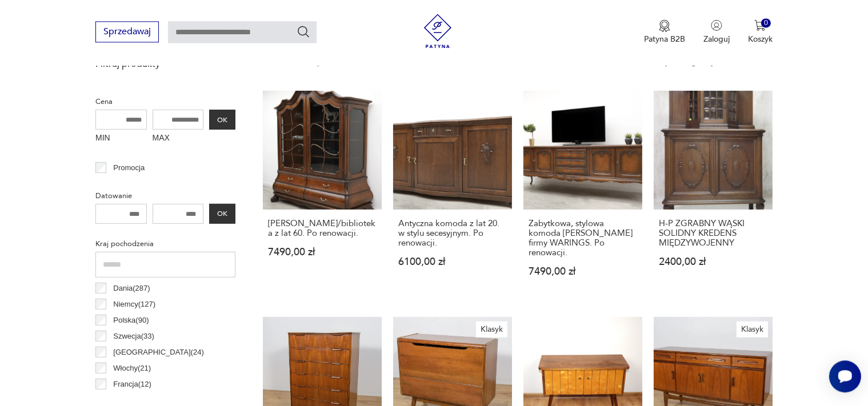  What do you see at coordinates (713, 195) in the screenshot?
I see `a: H-P ZGRABNY WĄSKI SOLIDNY KREDENS MIĘDZYWOJENNYH-P ZGRABNY WĄSKI SOLIDNY KREDENS MIĘDZYWOJENNY240...` at bounding box center [713, 195].